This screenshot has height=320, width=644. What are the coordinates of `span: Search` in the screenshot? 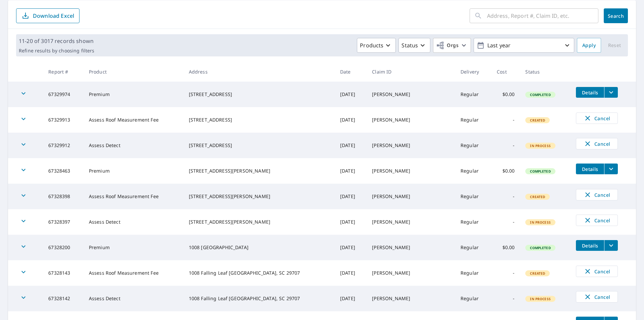 It's located at (616, 16).